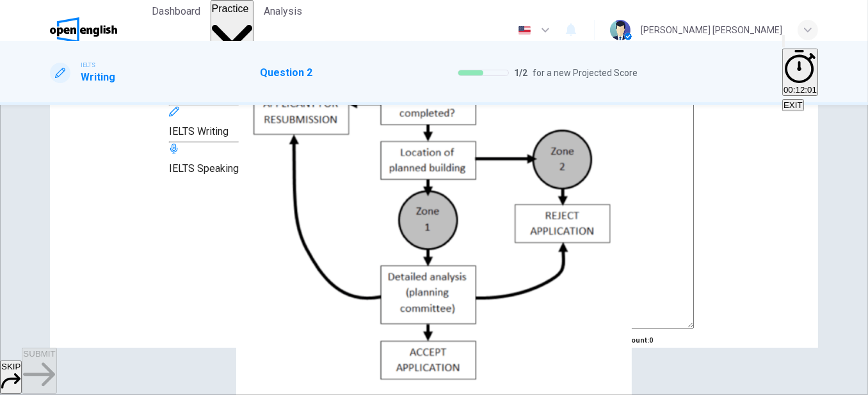 This screenshot has height=395, width=868. Describe the element at coordinates (83, 30) in the screenshot. I see `img: OpenEnglish logo` at that location.